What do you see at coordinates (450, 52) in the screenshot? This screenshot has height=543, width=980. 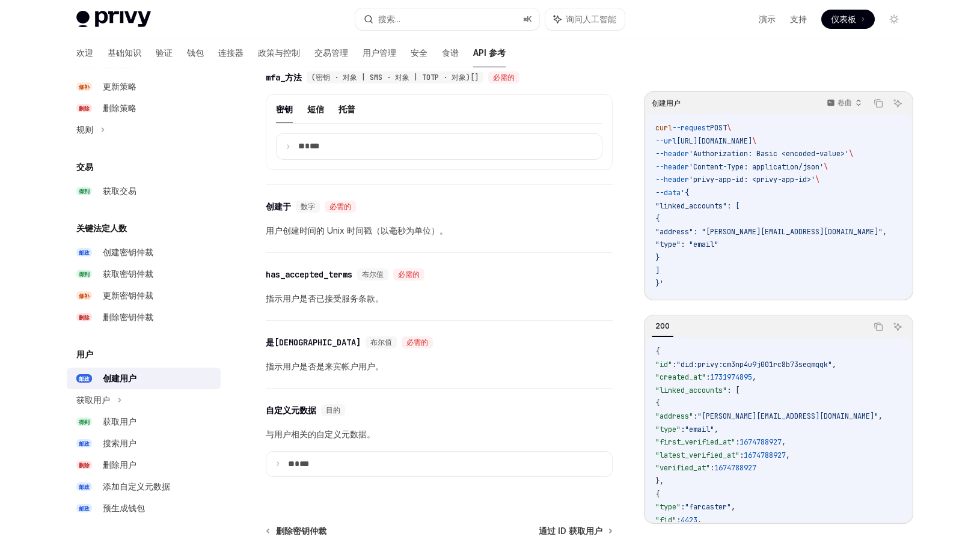 I see `font: 食谱` at bounding box center [450, 52].